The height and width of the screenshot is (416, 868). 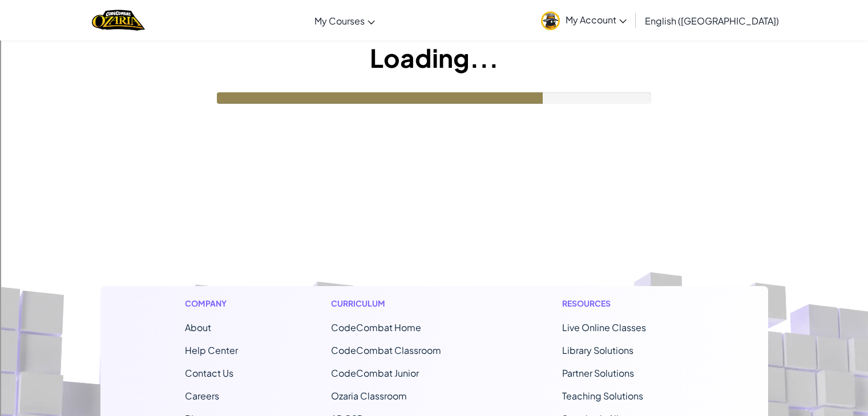 What do you see at coordinates (583, 20) in the screenshot?
I see `a: My Account` at bounding box center [583, 20].